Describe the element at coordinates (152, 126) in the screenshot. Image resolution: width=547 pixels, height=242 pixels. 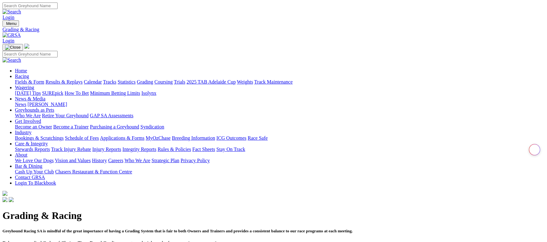
I see `a: Syndication` at that location.